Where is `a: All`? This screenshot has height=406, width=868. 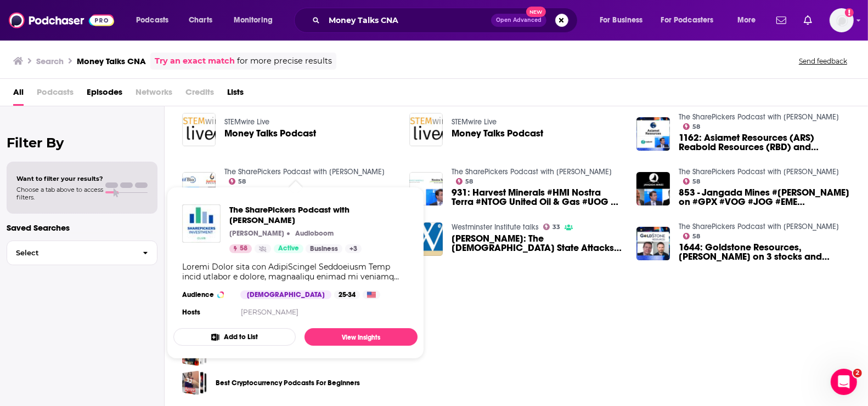
a: All is located at coordinates (18, 95).